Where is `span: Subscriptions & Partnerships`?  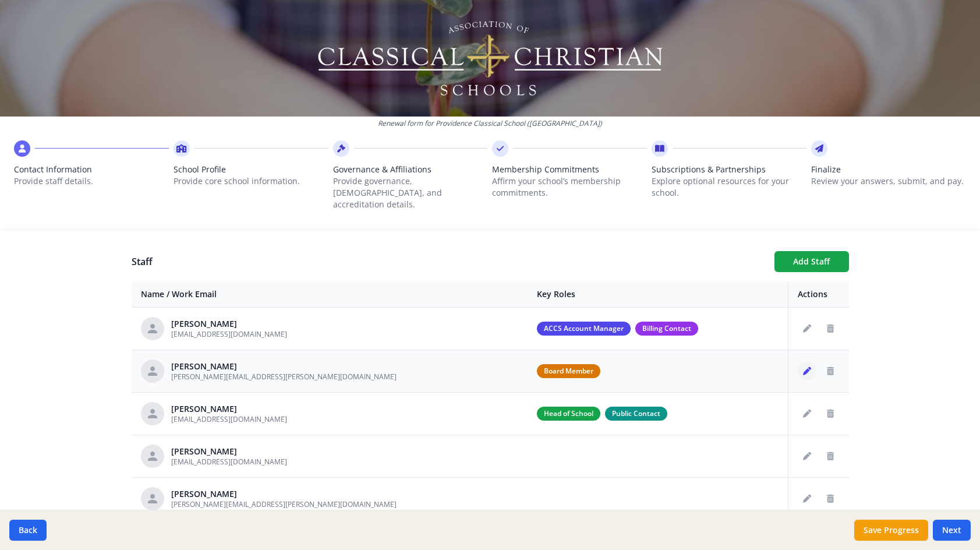 span: Subscriptions & Partnerships is located at coordinates (729, 170).